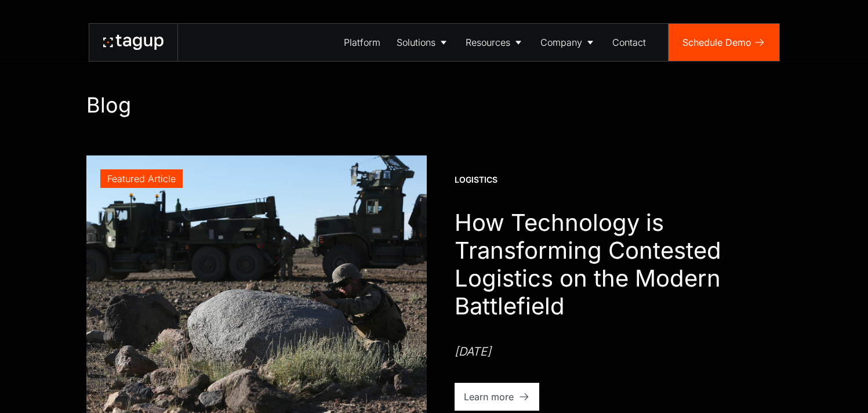 The height and width of the screenshot is (413, 868). What do you see at coordinates (423, 42) in the screenshot?
I see `a: Solutions` at bounding box center [423, 42].